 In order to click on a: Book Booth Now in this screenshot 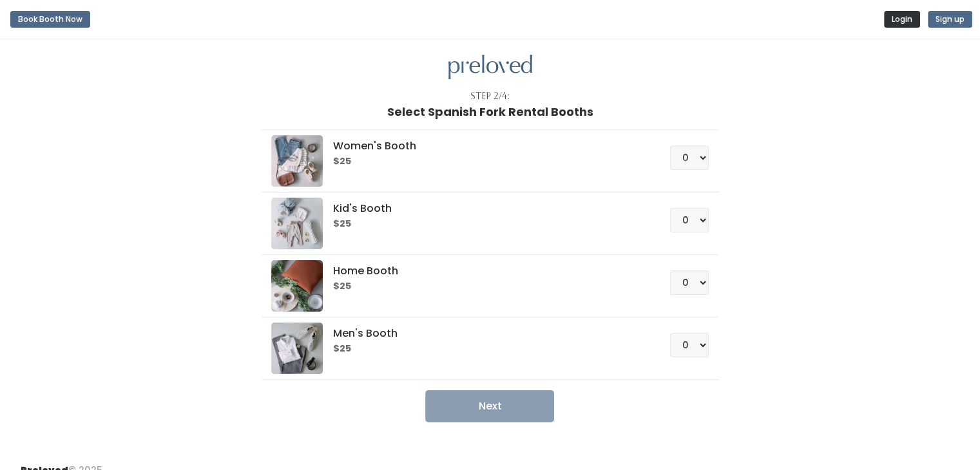, I will do `click(50, 20)`.